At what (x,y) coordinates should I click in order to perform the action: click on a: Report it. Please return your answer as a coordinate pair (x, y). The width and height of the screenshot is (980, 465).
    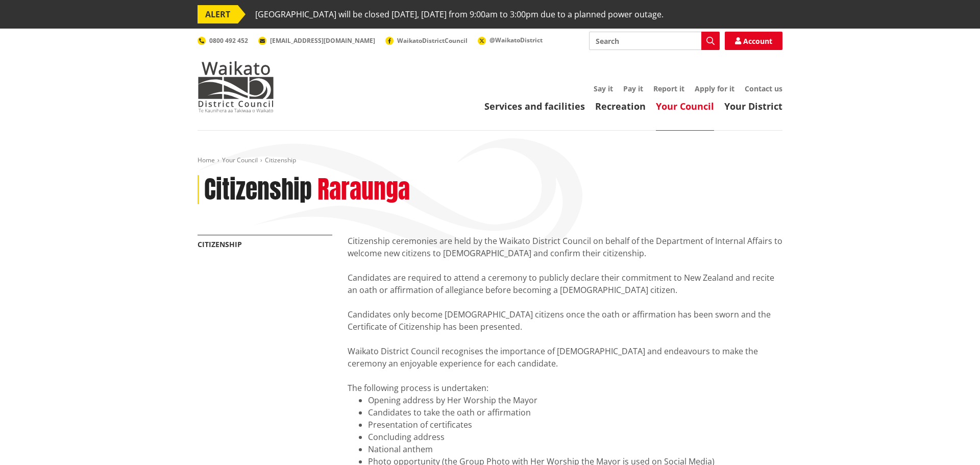
    Looking at the image, I should click on (669, 88).